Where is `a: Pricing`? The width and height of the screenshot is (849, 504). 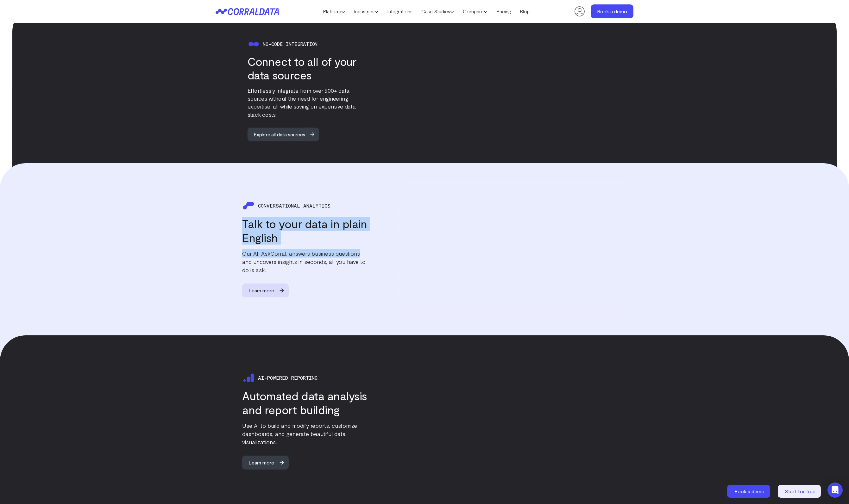 a: Pricing is located at coordinates (504, 12).